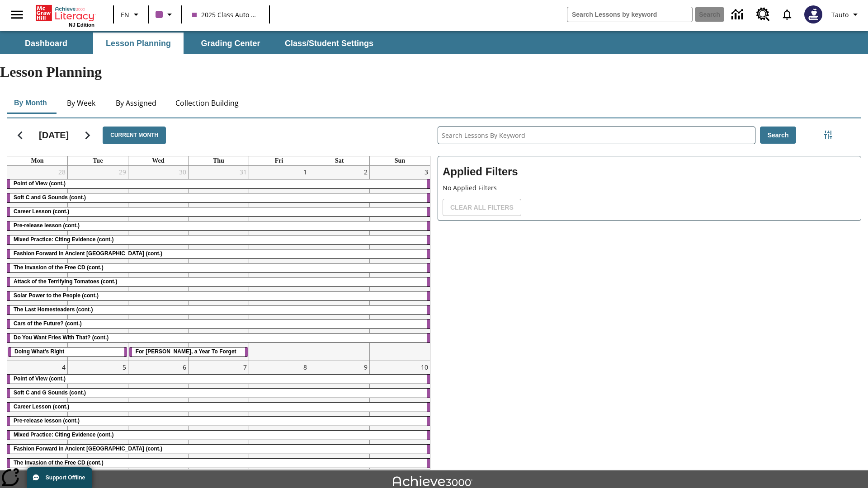 This screenshot has width=868, height=488. What do you see at coordinates (787, 14) in the screenshot?
I see `a: Notifications` at bounding box center [787, 14].